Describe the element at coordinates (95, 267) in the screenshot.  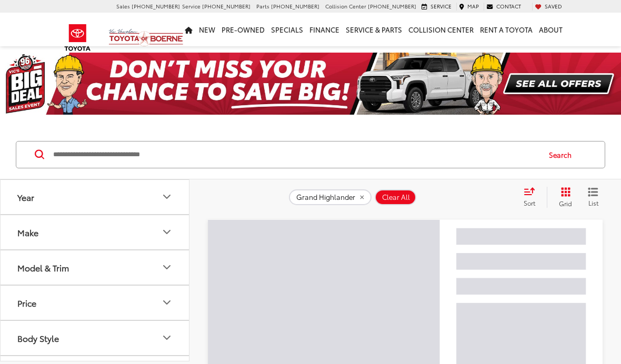
I see `button: Model & TrimModel & Trim` at that location.